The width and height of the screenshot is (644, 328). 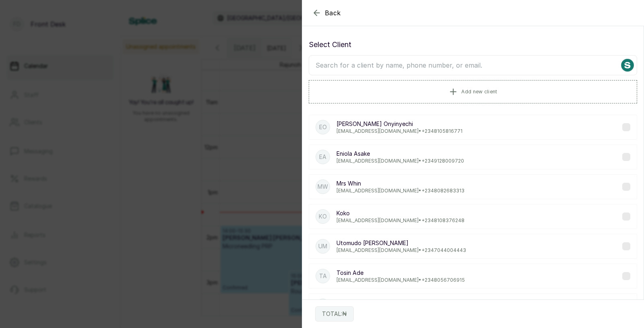 I want to click on p: Mrs Whin, so click(x=400, y=184).